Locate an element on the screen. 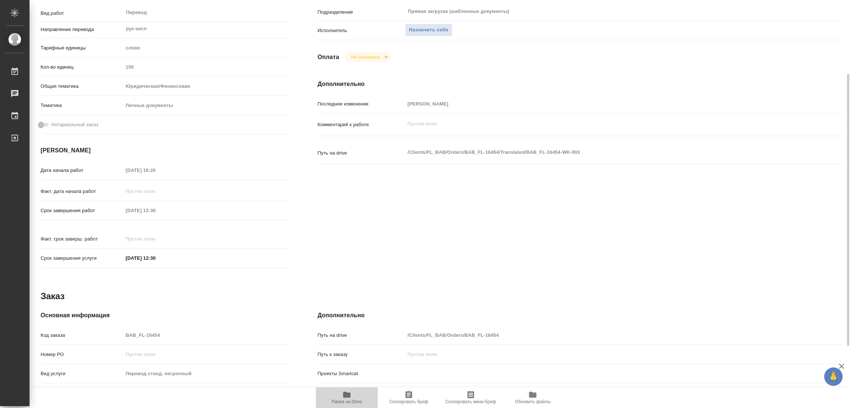 The height and width of the screenshot is (408, 850). p: Номер РО is located at coordinates (82, 355).